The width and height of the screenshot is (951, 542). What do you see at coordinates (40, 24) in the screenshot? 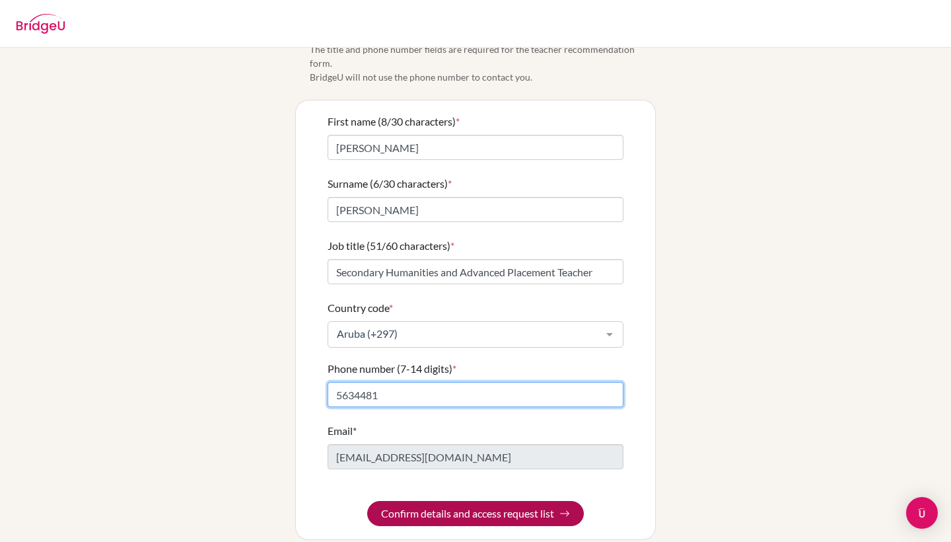
I see `img: BridgeU logo` at bounding box center [40, 24].